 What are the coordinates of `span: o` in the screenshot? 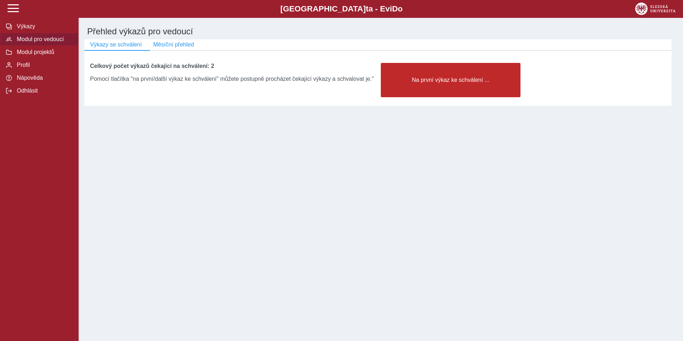 It's located at (401, 9).